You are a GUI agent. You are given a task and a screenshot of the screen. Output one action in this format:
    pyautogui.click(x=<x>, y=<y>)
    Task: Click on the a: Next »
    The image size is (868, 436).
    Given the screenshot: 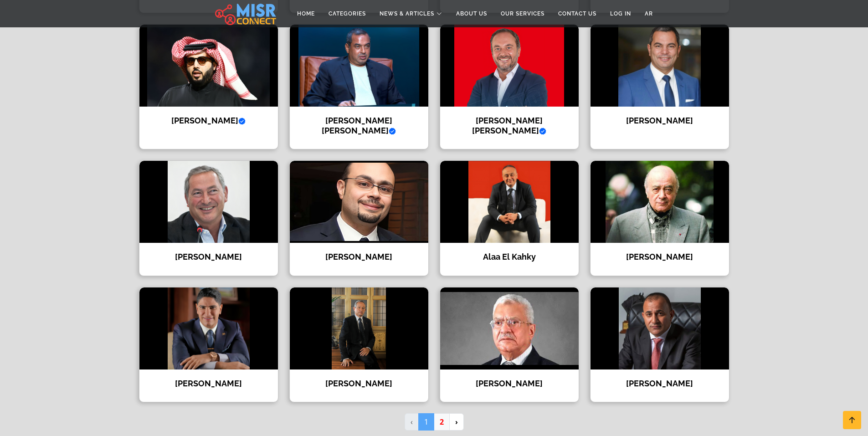 What is the action you would take?
    pyautogui.click(x=457, y=421)
    